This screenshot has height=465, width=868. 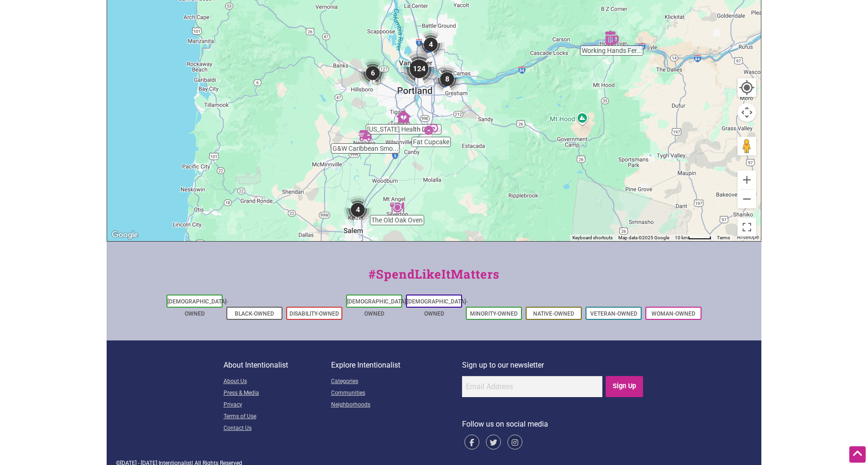 What do you see at coordinates (747, 180) in the screenshot?
I see `button: Zoom in` at bounding box center [747, 180].